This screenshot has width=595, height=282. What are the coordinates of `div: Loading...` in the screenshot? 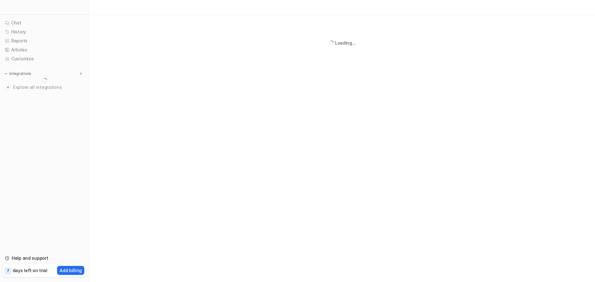 It's located at (345, 43).